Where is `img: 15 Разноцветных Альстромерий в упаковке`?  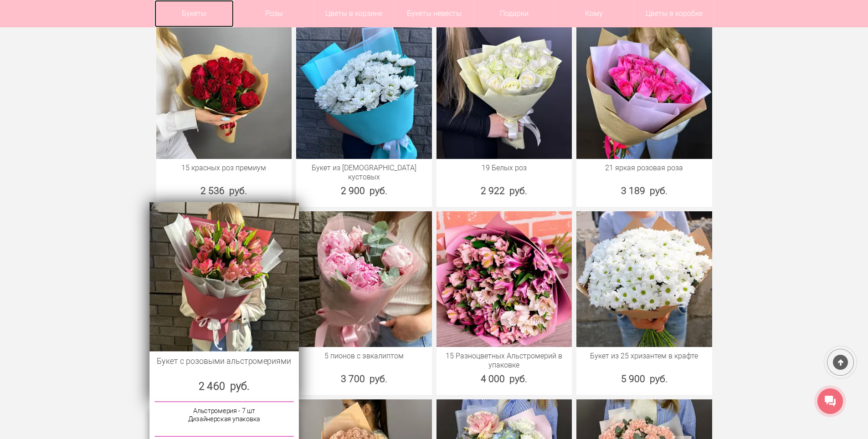 img: 15 Разноцветных Альстромерий в упаковке is located at coordinates (504, 279).